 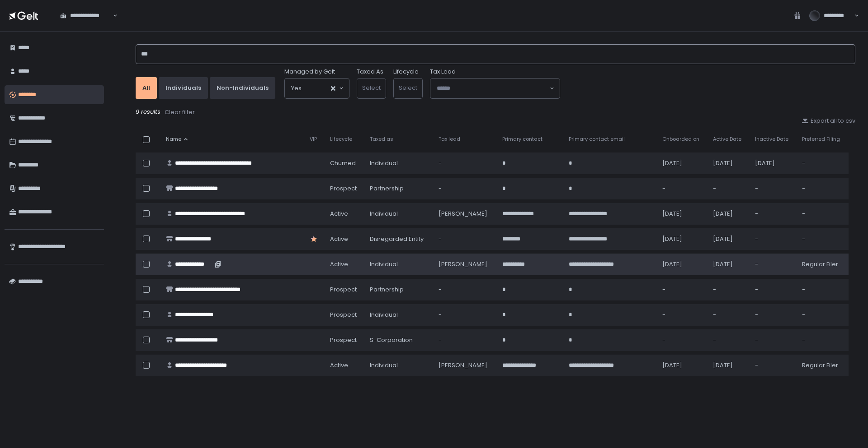 I want to click on label: Lifecycle, so click(x=406, y=72).